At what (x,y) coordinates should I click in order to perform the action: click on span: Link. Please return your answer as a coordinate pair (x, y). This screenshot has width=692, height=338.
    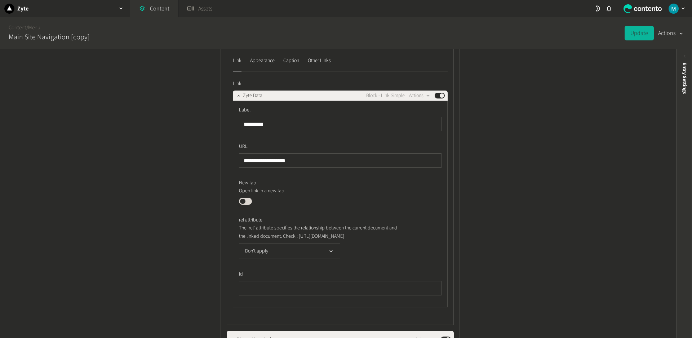
    Looking at the image, I should click on (237, 84).